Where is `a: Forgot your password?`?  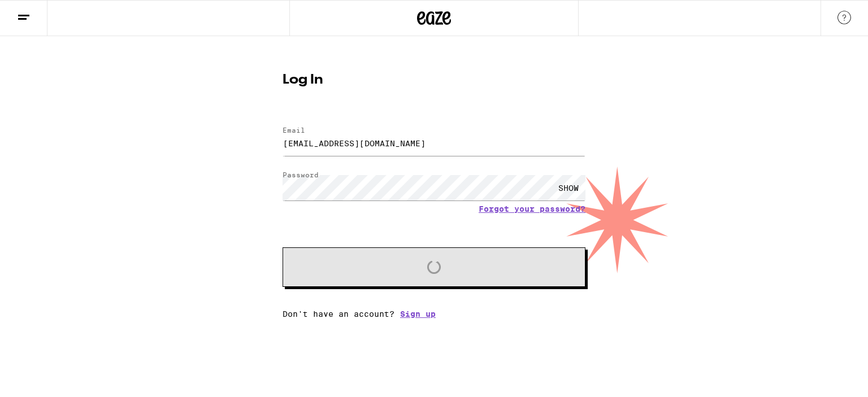
a: Forgot your password? is located at coordinates (532, 209).